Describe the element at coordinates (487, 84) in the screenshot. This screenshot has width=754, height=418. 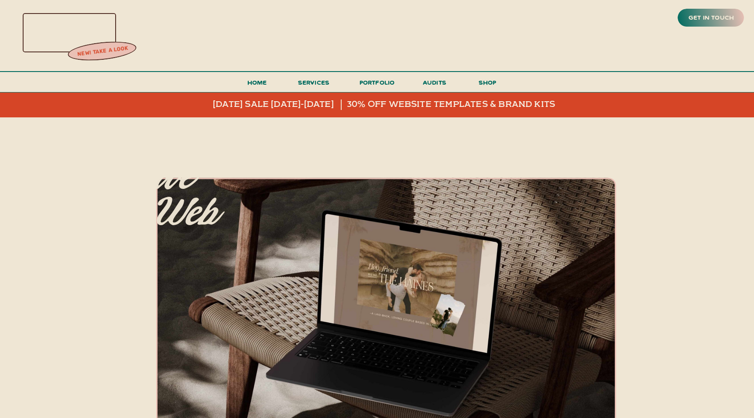
I see `a: shop` at that location.